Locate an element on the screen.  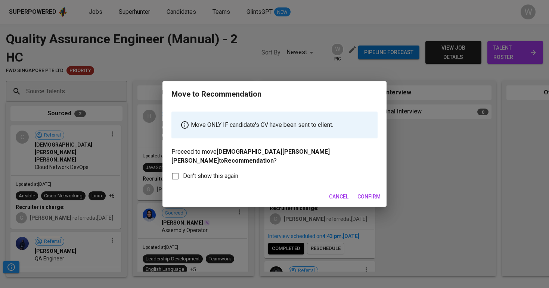
span: Don't show this again is located at coordinates (211, 176).